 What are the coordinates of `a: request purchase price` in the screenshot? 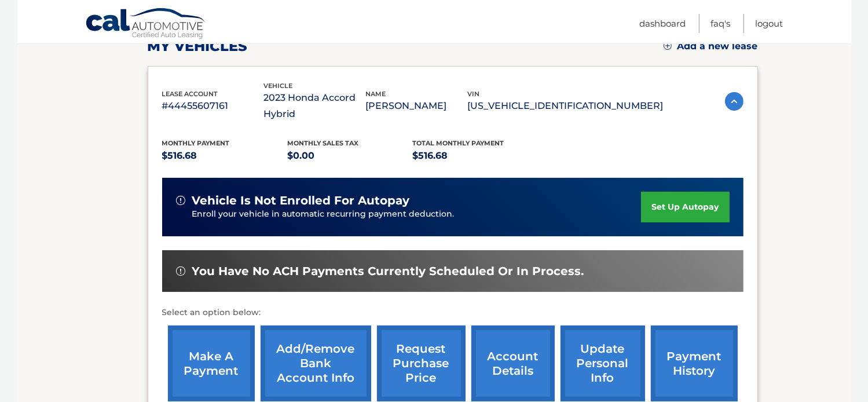 It's located at (421, 363).